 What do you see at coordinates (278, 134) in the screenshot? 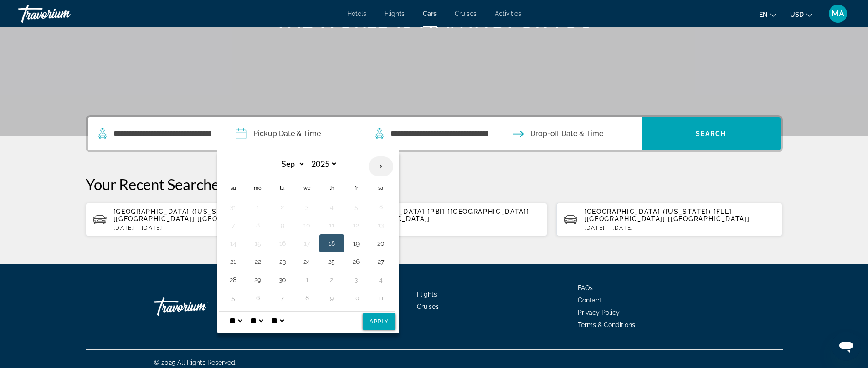
I see `button: Pickup date` at bounding box center [278, 134].